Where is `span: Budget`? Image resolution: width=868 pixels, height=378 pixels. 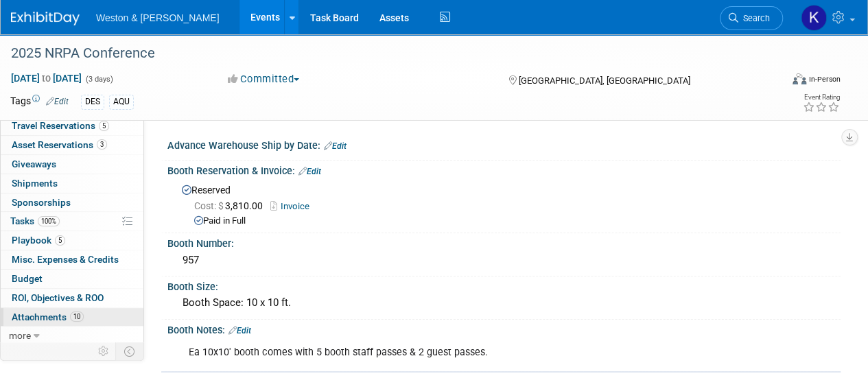
span: Budget is located at coordinates (27, 278).